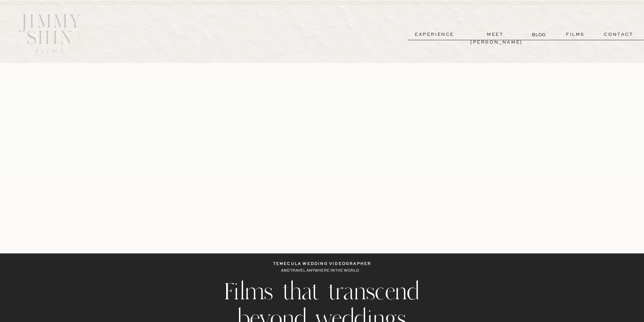 This screenshot has height=322, width=644. Describe the element at coordinates (434, 34) in the screenshot. I see `a: experience` at that location.